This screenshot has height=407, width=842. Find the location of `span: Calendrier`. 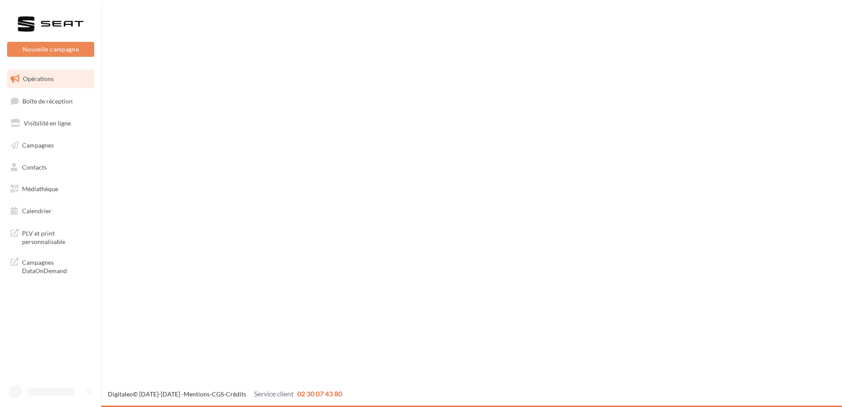

span: Calendrier is located at coordinates (37, 211).